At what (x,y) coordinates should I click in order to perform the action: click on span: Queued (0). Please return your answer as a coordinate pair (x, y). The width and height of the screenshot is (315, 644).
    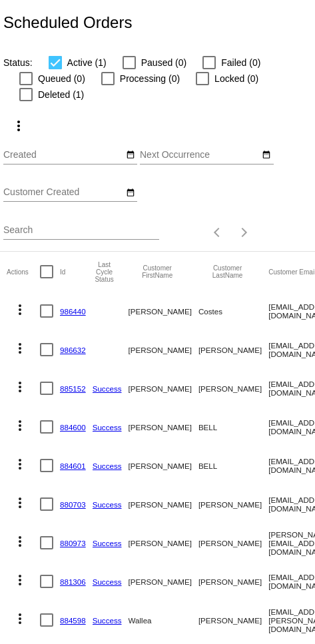
    Looking at the image, I should click on (61, 79).